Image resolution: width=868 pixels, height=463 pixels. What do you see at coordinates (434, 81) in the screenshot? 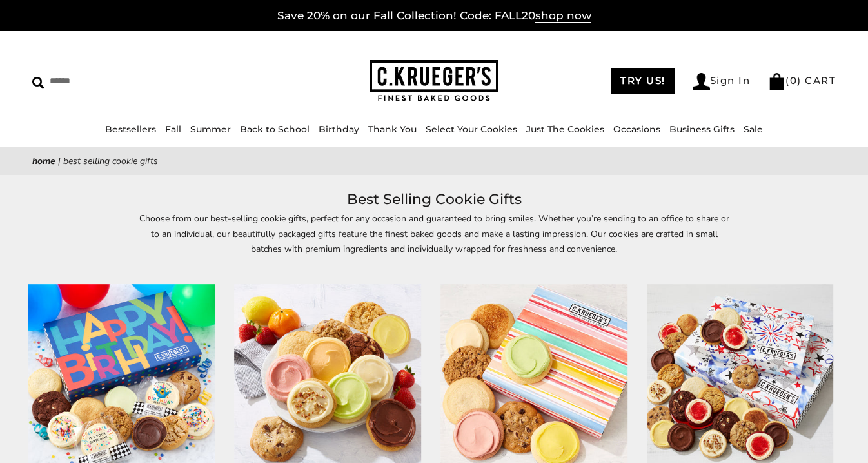
I see `img: C.KRUEGER'S` at bounding box center [434, 81].